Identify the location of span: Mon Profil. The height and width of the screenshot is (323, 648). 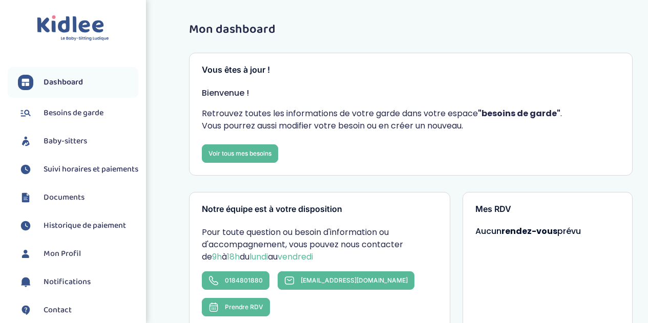
(62, 254).